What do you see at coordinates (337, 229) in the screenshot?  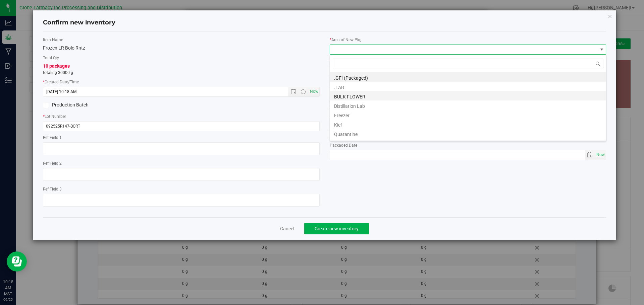 I see `span: Create new inventory` at bounding box center [337, 229].